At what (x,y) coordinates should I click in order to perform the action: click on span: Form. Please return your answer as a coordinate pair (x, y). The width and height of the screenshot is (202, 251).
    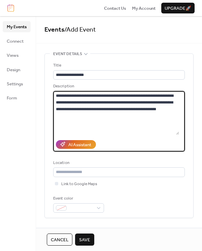
    Looking at the image, I should click on (12, 98).